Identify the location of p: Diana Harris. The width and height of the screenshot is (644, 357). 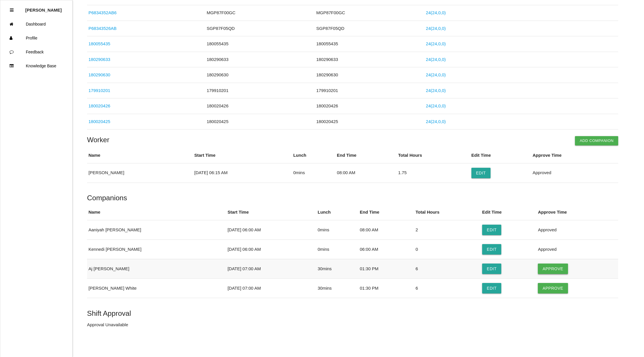
(44, 8).